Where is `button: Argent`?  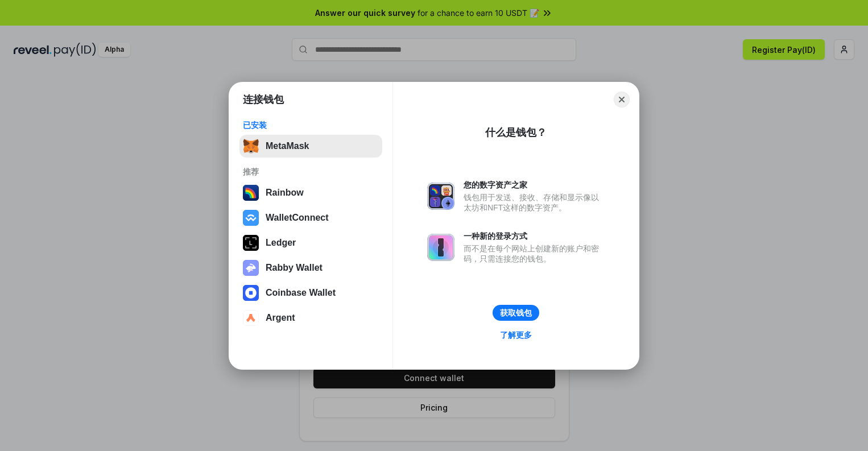
button: Argent is located at coordinates (310, 318).